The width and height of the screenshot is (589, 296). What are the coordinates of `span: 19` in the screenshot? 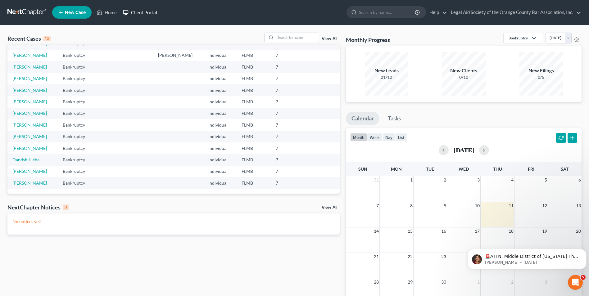 It's located at (544, 231).